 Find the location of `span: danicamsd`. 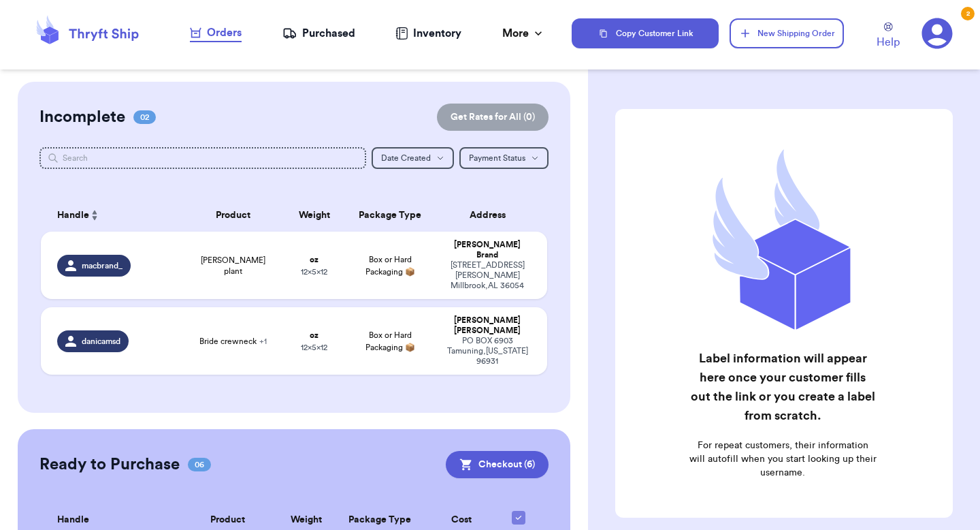

span: danicamsd is located at coordinates (101, 341).